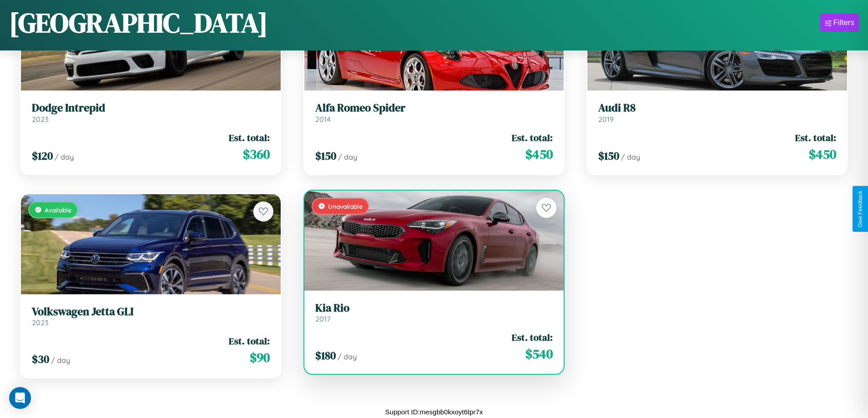  I want to click on span: $ 360, so click(256, 154).